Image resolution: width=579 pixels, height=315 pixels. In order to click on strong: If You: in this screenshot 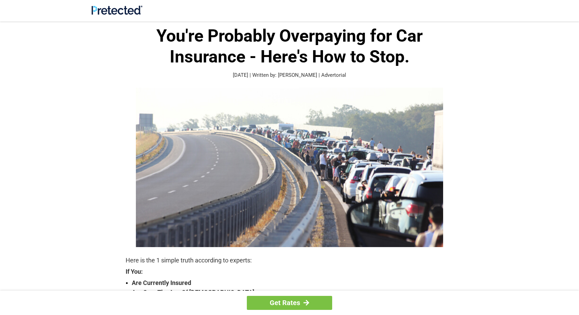, I will do `click(289, 272)`.